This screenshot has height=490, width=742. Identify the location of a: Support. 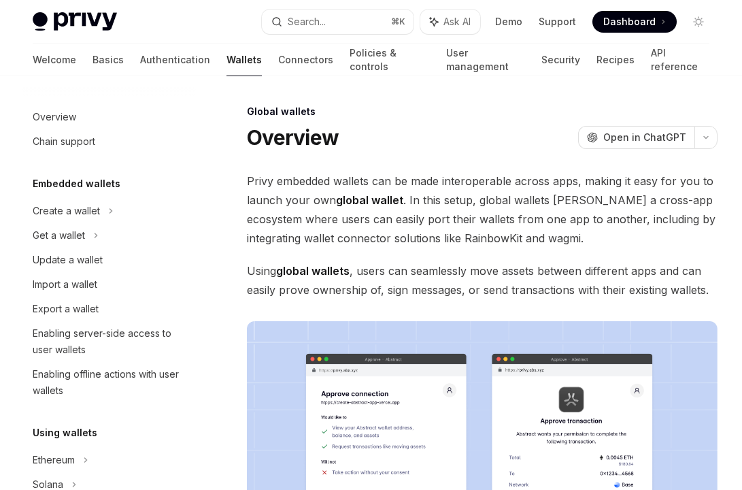
(557, 22).